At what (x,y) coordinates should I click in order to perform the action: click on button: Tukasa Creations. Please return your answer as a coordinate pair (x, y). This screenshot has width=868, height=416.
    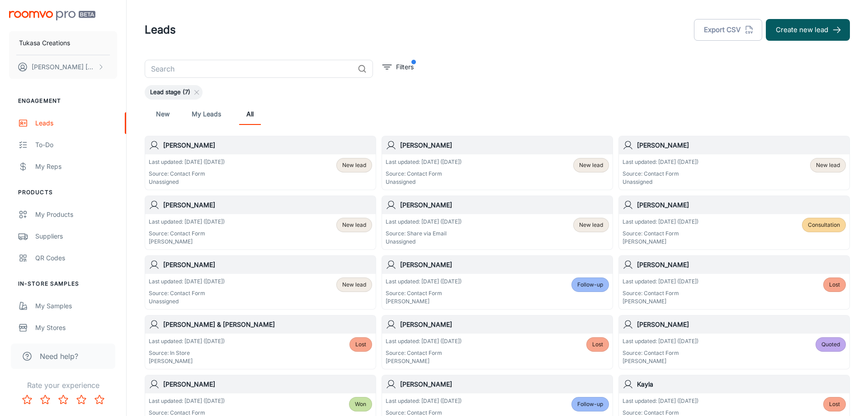
    Looking at the image, I should click on (63, 43).